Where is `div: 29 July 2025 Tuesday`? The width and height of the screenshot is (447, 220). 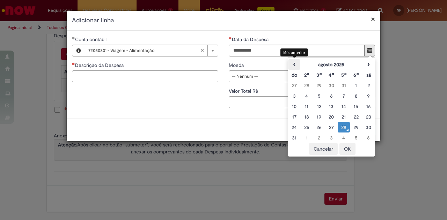 div: 29 July 2025 Tuesday is located at coordinates (319, 86).